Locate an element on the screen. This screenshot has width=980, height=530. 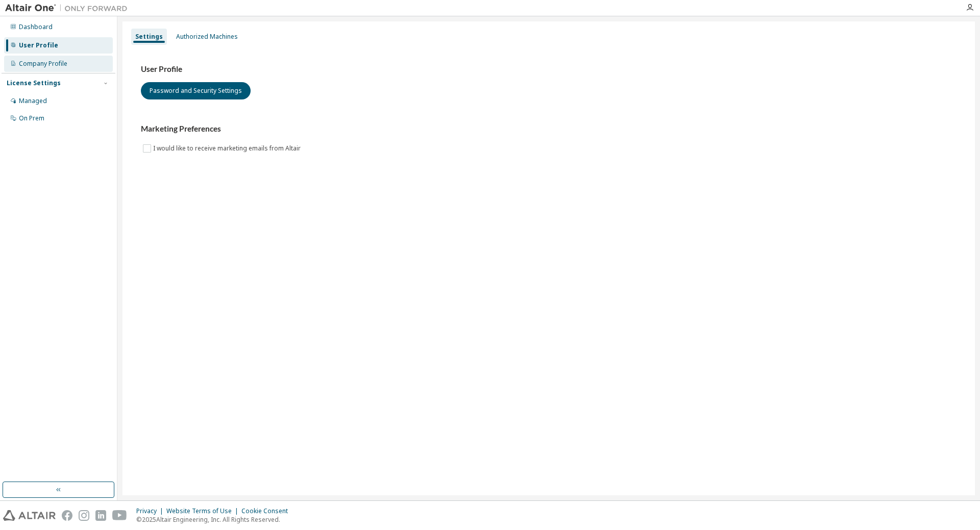
img: facebook.svg is located at coordinates (67, 515).